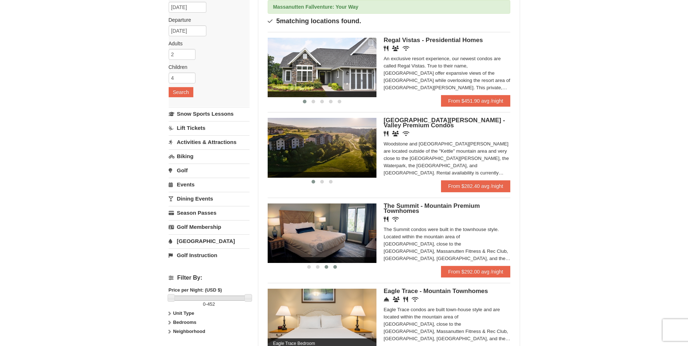 This screenshot has height=346, width=688. What do you see at coordinates (433, 40) in the screenshot?
I see `span: Regal Vistas - Presidential Homes` at bounding box center [433, 40].